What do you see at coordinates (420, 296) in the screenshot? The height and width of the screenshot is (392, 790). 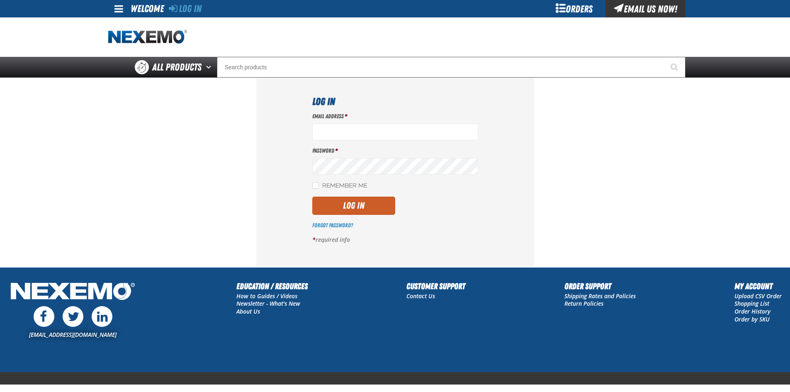 I see `a: Contact Us` at bounding box center [420, 296].